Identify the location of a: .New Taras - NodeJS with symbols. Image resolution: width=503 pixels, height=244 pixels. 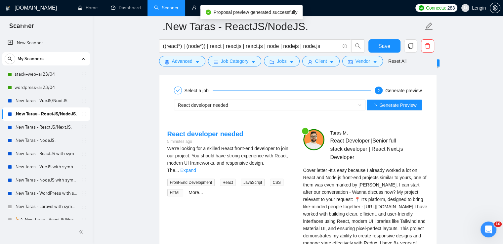
(46, 180).